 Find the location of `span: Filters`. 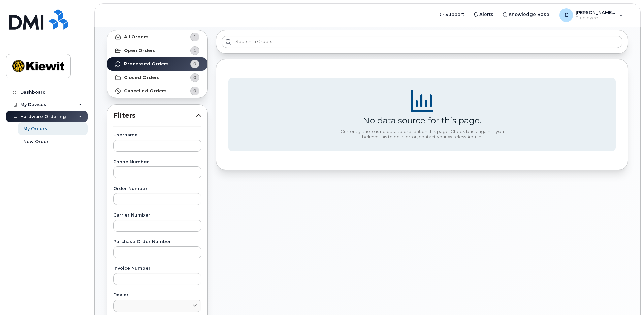

span: Filters is located at coordinates (155, 115).